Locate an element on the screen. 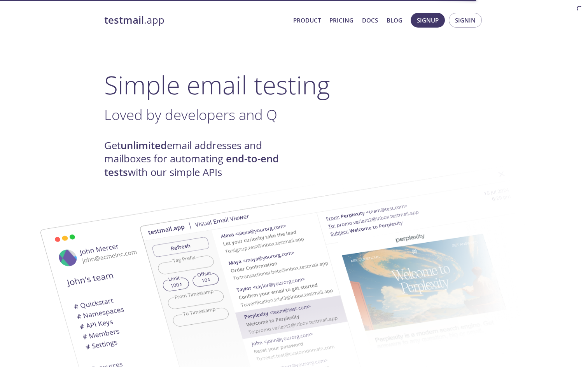 Image resolution: width=588 pixels, height=367 pixels. a: testmail.app is located at coordinates (196, 20).